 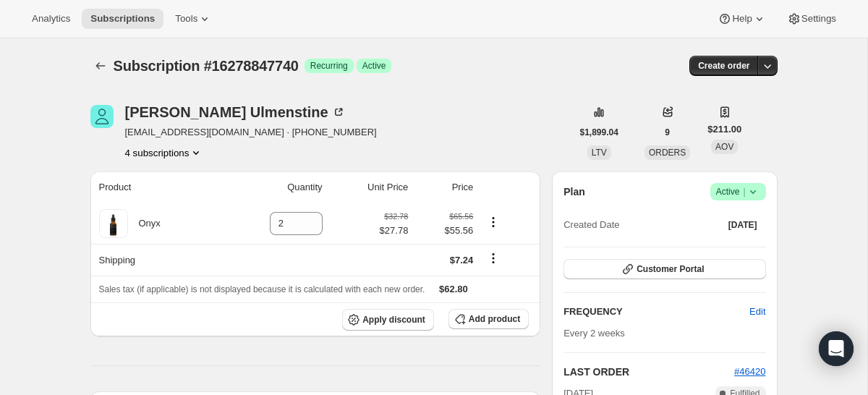 What do you see at coordinates (262, 290) in the screenshot?
I see `span: Sales tax (if applicable) is not displayed because it is calculated with each new order.` at bounding box center [262, 290].